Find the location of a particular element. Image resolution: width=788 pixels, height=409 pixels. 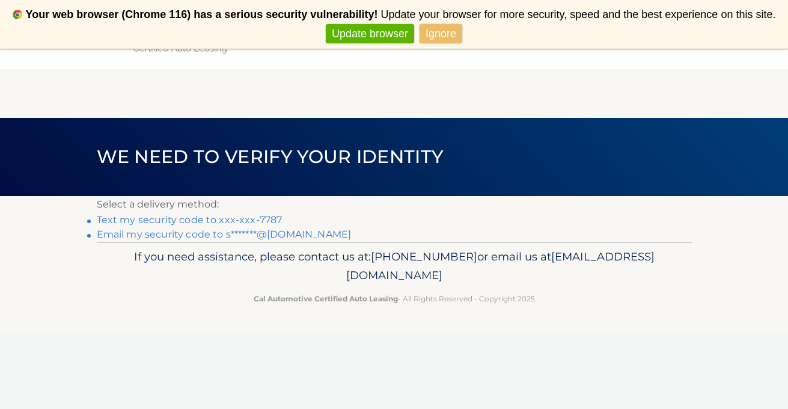

p: If you need assistance, please contact us at: or email us at is located at coordinates (394, 266).